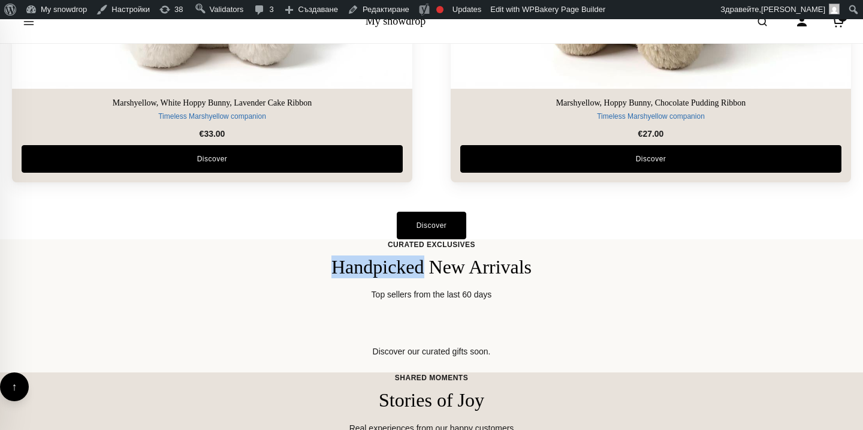  I want to click on p: Top sellers from the last 60 days, so click(431, 294).